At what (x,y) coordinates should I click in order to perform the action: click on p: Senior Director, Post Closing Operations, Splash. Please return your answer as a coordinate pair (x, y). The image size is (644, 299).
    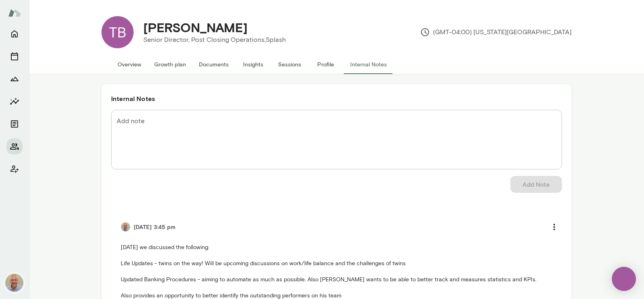
    Looking at the image, I should click on (214, 40).